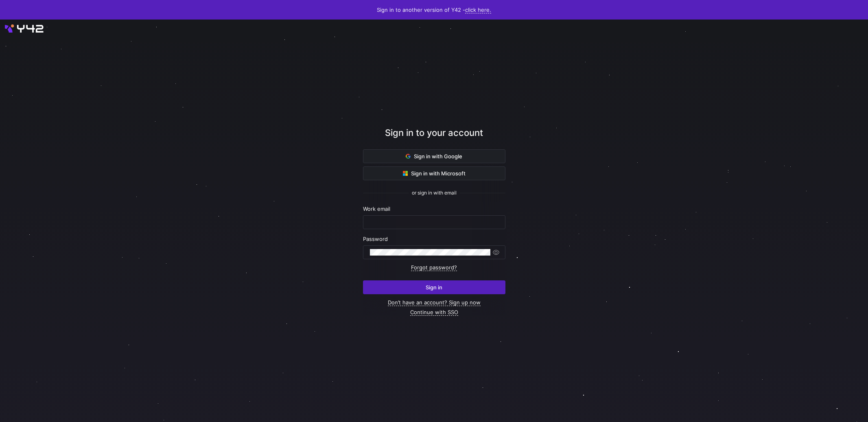  What do you see at coordinates (434, 193) in the screenshot?
I see `span: or sign in with email` at bounding box center [434, 193].